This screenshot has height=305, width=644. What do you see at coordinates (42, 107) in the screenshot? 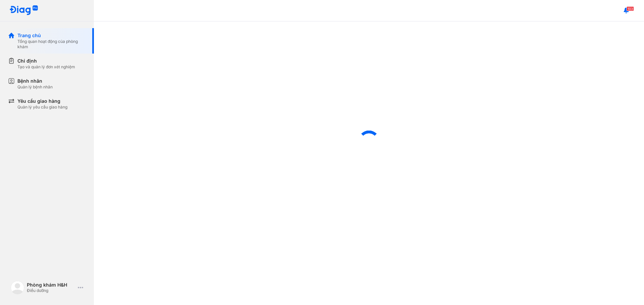
I see `div: Quản lý yêu cầu giao hàng` at bounding box center [42, 107].